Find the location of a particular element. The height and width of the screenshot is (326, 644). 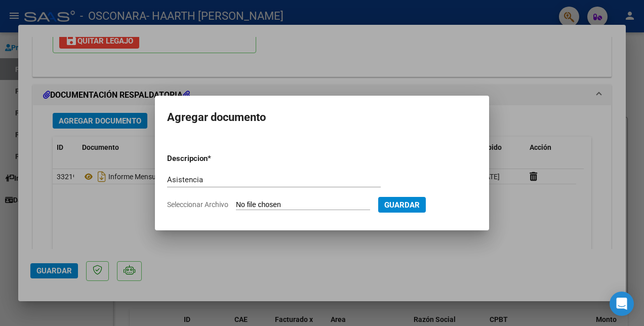

span: Guardar is located at coordinates (402, 205).